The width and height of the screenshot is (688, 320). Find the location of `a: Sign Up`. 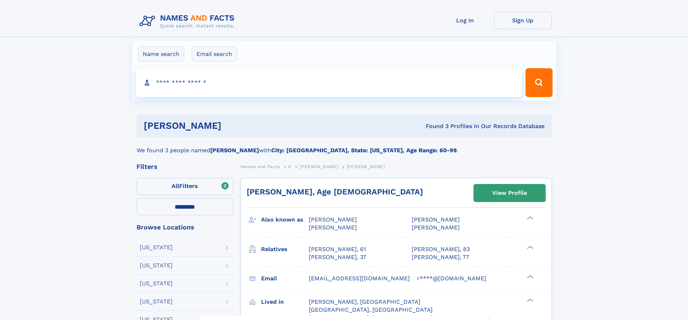

a: Sign Up is located at coordinates (523, 20).